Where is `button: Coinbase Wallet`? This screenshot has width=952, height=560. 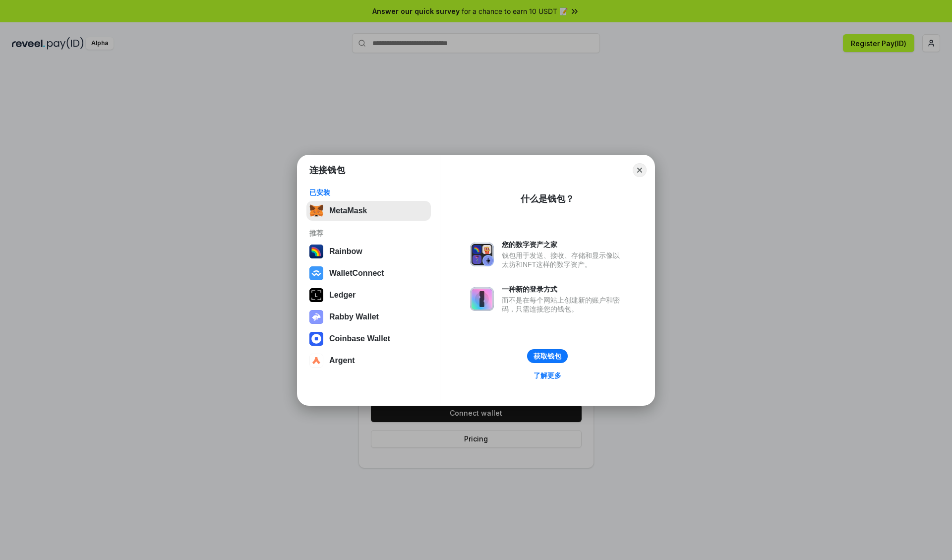
button: Coinbase Wallet is located at coordinates (369, 339).